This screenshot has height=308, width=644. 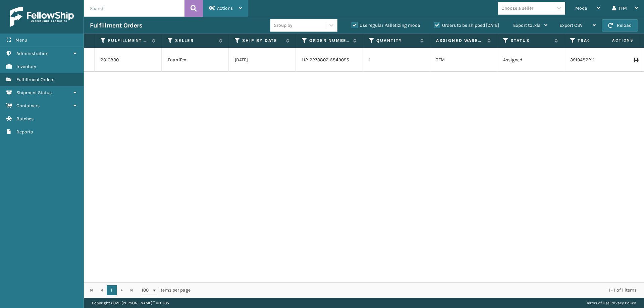 What do you see at coordinates (571, 25) in the screenshot?
I see `span: Export CSV` at bounding box center [571, 25].